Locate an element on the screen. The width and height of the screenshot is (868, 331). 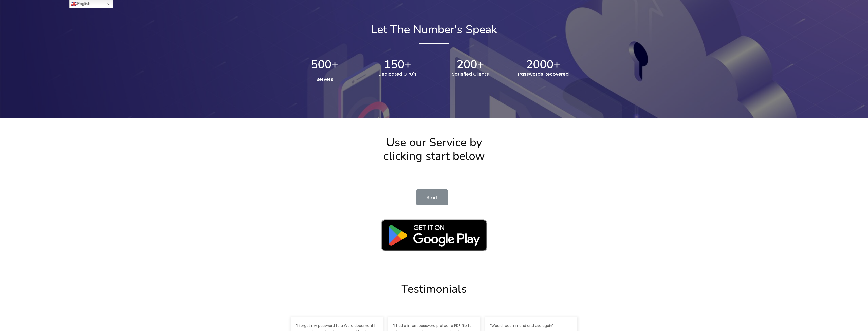
span: 500 is located at coordinates (321, 65).